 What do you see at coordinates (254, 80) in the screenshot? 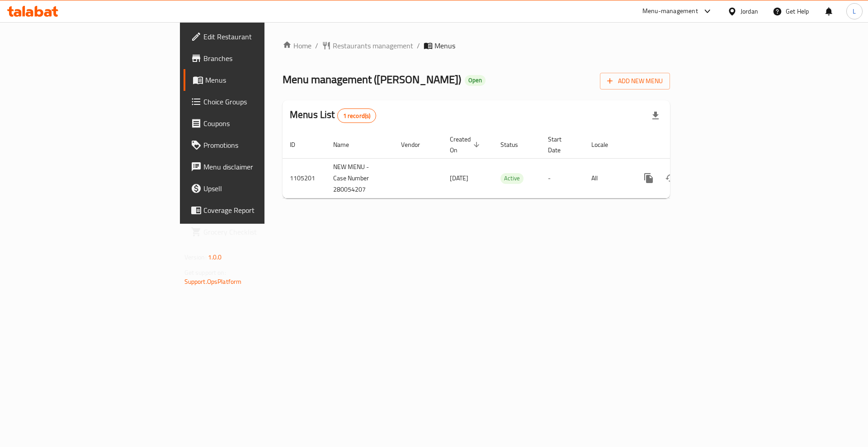
I see `a: Menus` at bounding box center [254, 80].